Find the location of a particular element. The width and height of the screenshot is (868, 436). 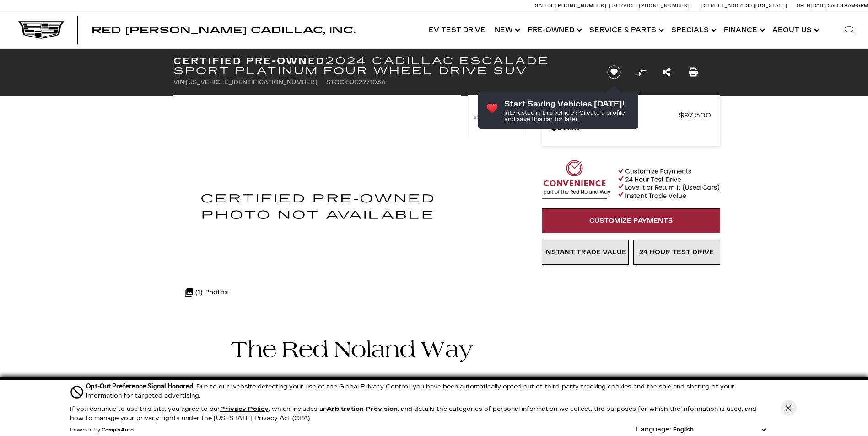

h1: 2024 Cadillac Escalade Sport Platinum Four Wheel Drive SUV is located at coordinates (383, 66).